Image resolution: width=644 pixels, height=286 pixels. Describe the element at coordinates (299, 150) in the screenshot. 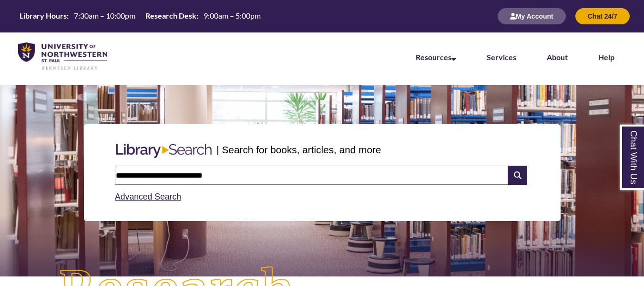

I see `p: | Search for books, articles, and more` at that location.